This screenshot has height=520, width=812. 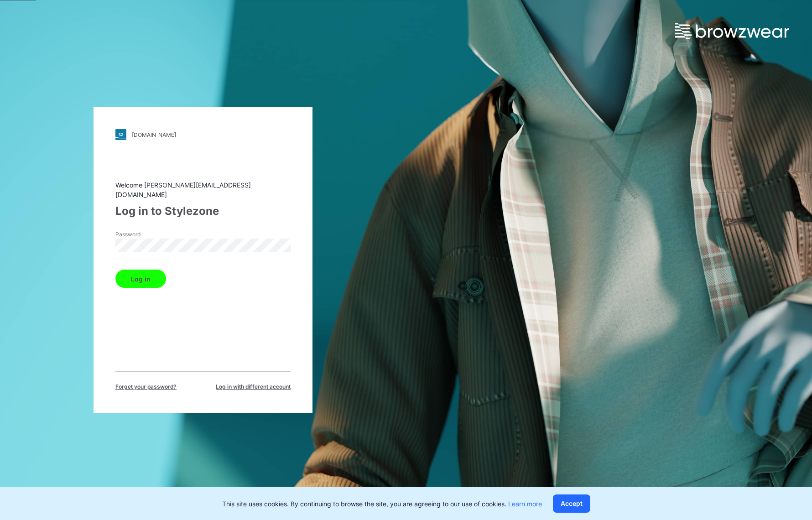 What do you see at coordinates (140, 279) in the screenshot?
I see `button: Log in` at bounding box center [140, 279].